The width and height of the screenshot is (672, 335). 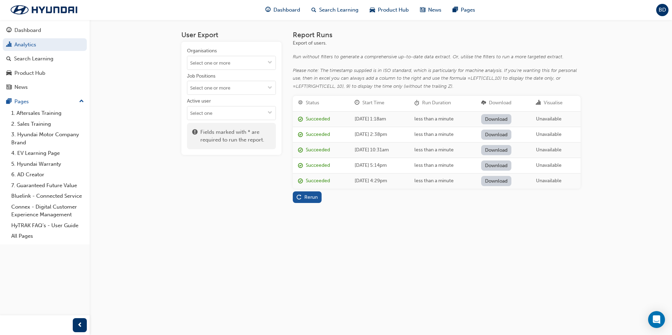 I want to click on div: Run Duration, so click(x=437, y=103).